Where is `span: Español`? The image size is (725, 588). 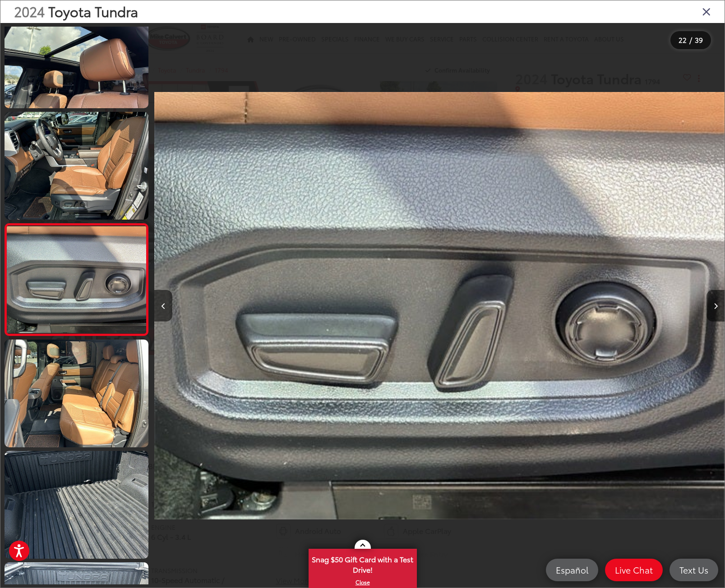 span: Español is located at coordinates (572, 569).